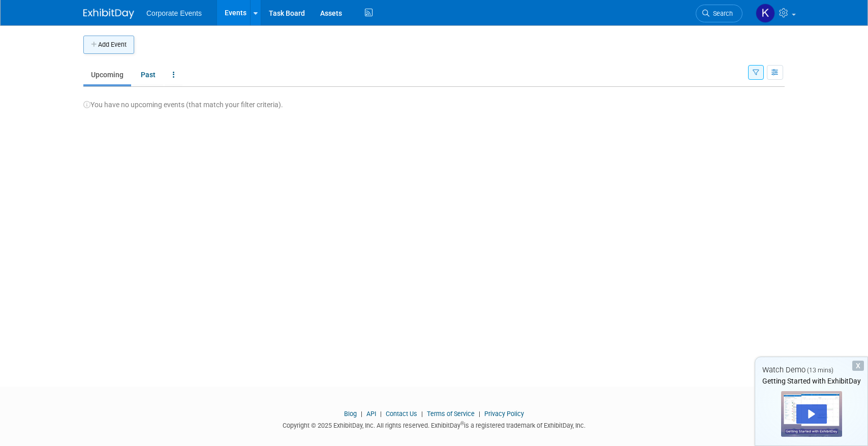 This screenshot has height=446, width=868. I want to click on div: Play, so click(812, 415).